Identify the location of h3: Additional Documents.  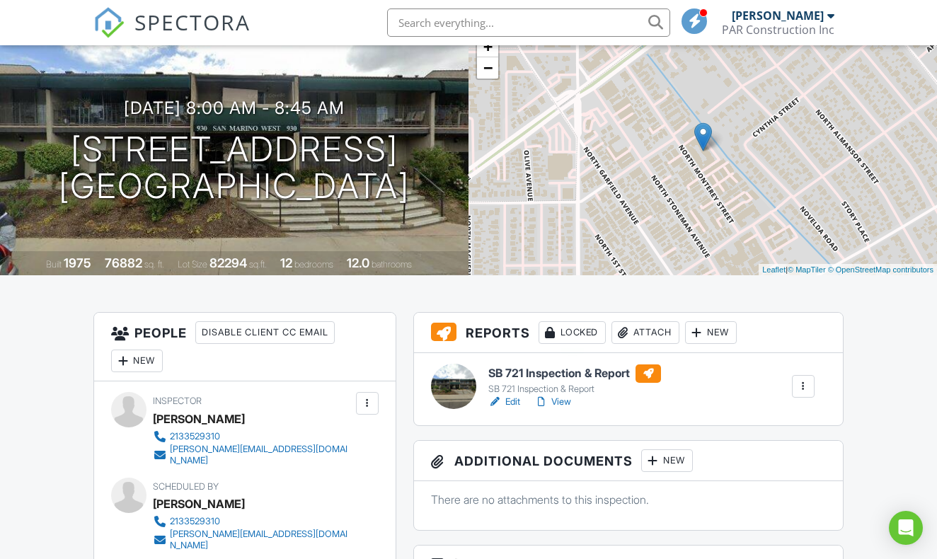
(628, 461).